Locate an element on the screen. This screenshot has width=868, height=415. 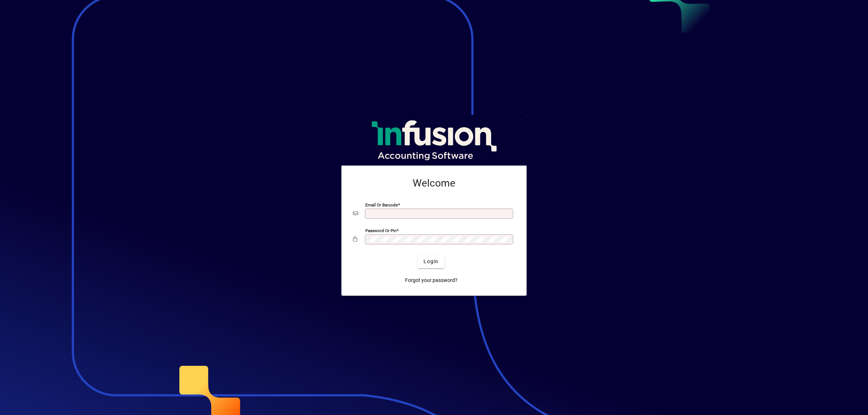
span: Forgot your password? is located at coordinates (431, 280).